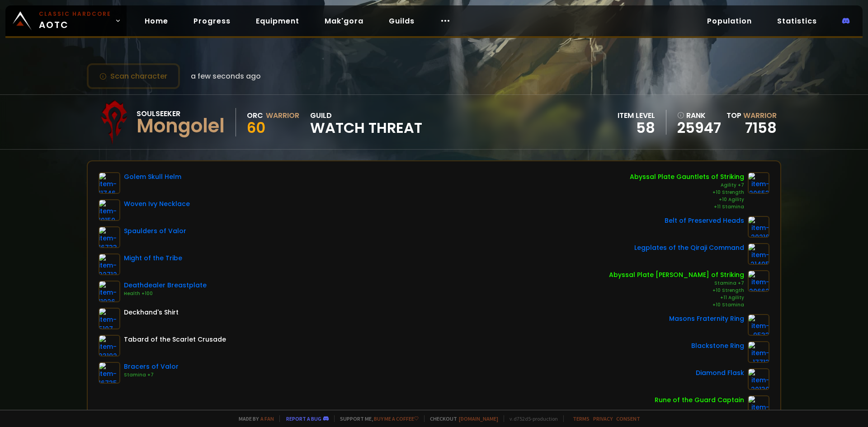  I want to click on div: Might of the Tribe, so click(152, 258).